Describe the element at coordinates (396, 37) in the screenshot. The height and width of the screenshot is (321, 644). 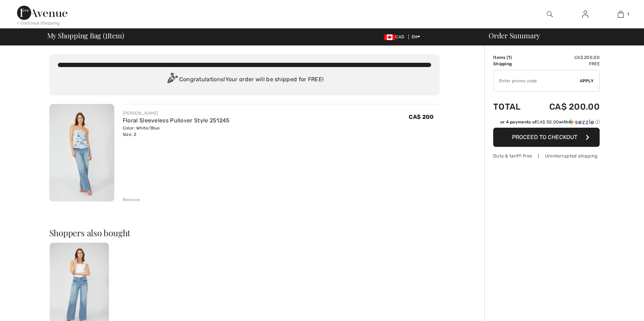
I see `span: CAD` at that location.